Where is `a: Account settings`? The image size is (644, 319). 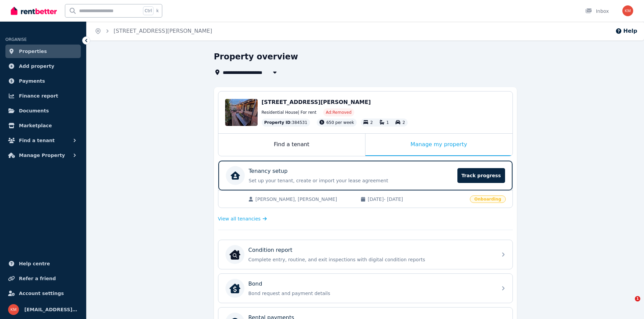
a: Account settings is located at coordinates (43, 294).